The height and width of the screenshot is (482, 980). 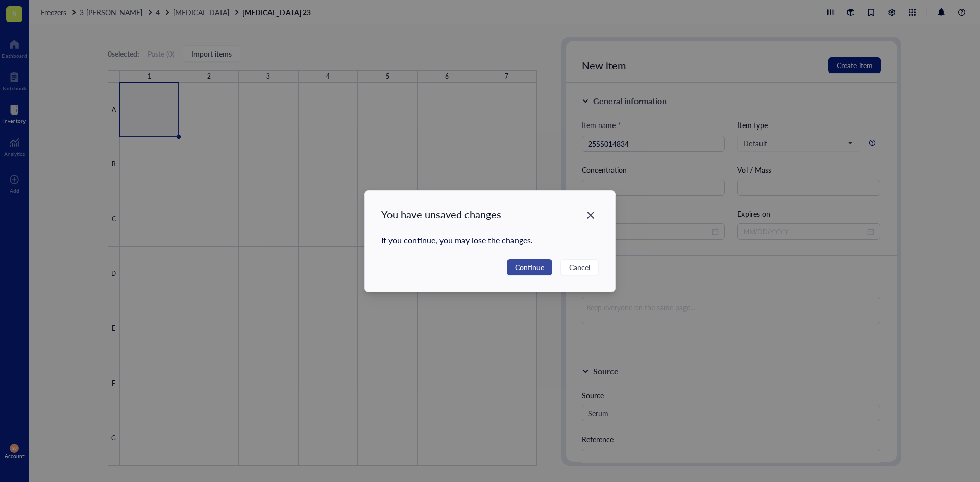 I want to click on div: You have unsaved changes, so click(x=490, y=214).